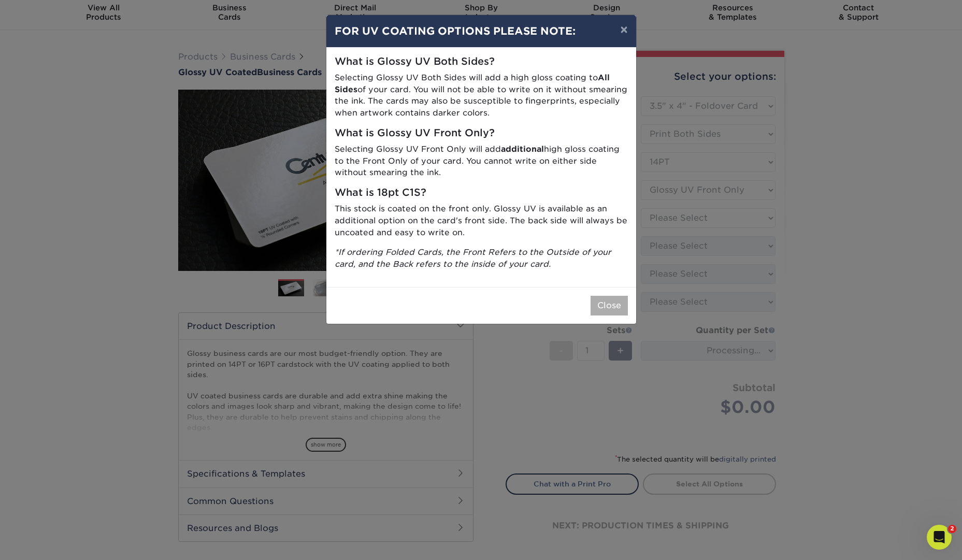  What do you see at coordinates (481, 133) in the screenshot?
I see `h5: What is Glossy UV Front Only?` at bounding box center [481, 133].